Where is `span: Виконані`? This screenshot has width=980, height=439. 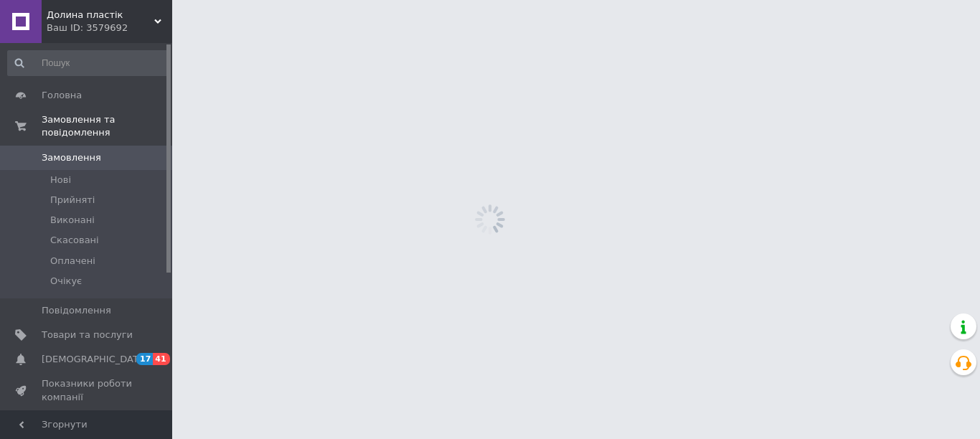
span: Виконані is located at coordinates (72, 220).